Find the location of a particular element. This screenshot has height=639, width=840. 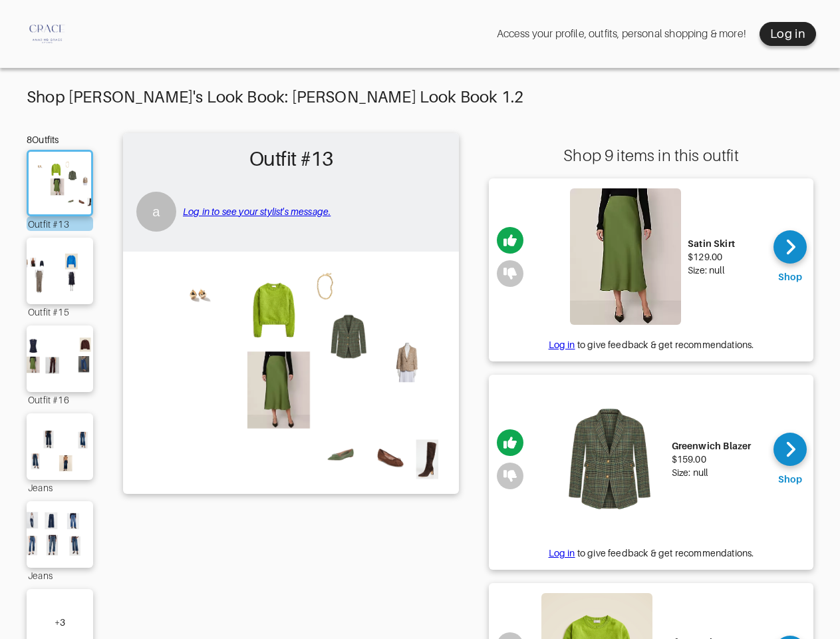

div: a is located at coordinates (157, 211).